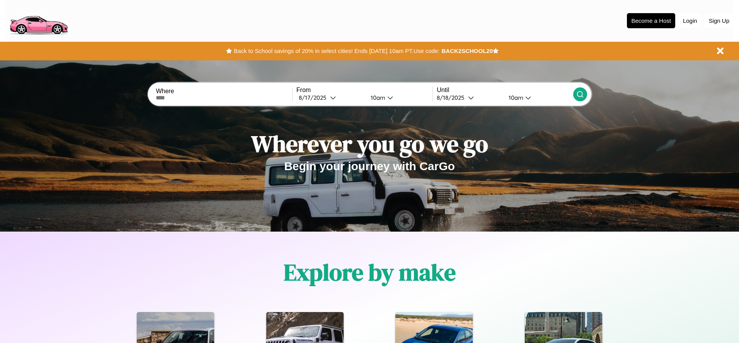  I want to click on button: Become a Host, so click(651, 20).